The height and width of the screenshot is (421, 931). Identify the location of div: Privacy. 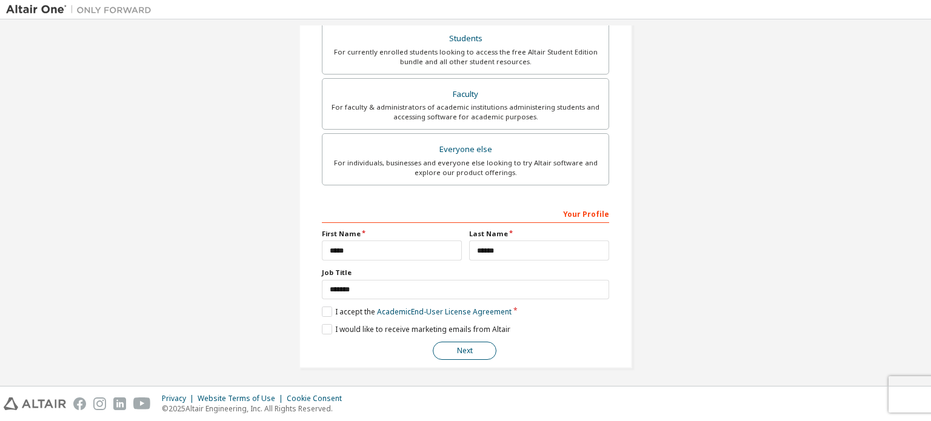
(179, 399).